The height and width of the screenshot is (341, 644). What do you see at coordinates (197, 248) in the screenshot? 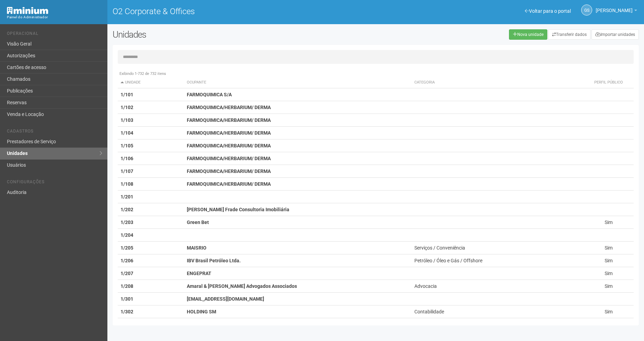
I see `strong: MAISRIO` at bounding box center [197, 248].